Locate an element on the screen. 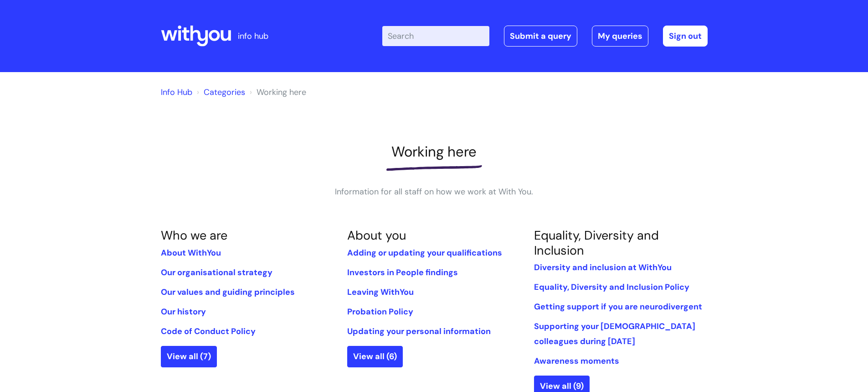 Image resolution: width=868 pixels, height=392 pixels. a: View all (7) is located at coordinates (188, 356).